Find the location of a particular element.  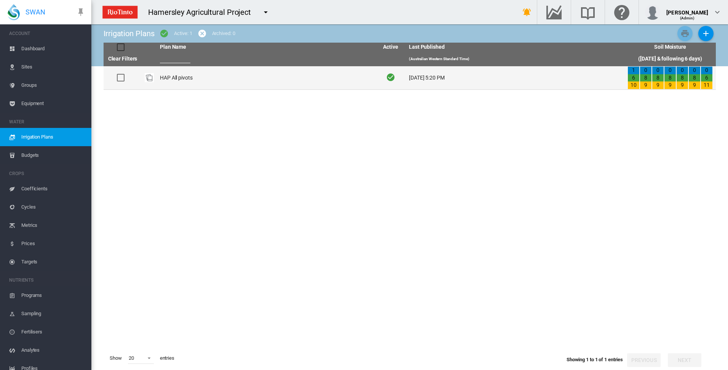

button: Print Irrigation Plans is located at coordinates (685, 34).